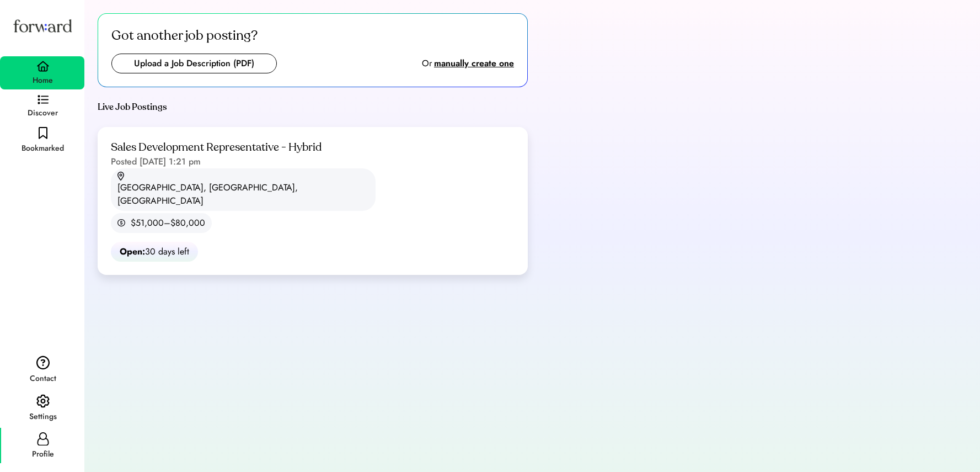  I want to click on div: 30 days left, so click(154, 252).